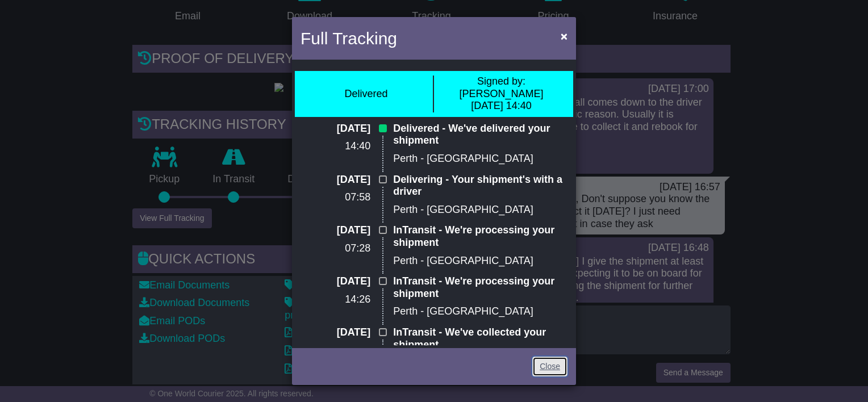 This screenshot has width=868, height=402. Describe the element at coordinates (349, 38) in the screenshot. I see `h4: Full Tracking` at that location.